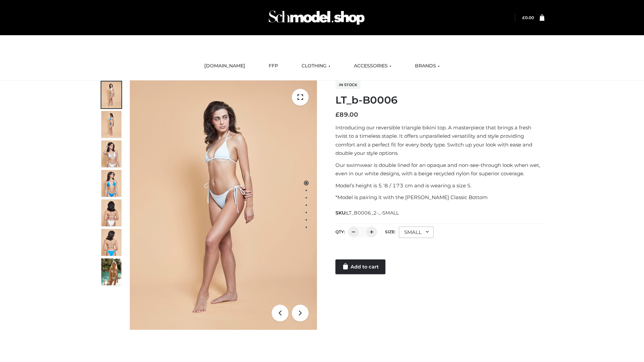 This screenshot has height=362, width=644. What do you see at coordinates (111, 183) in the screenshot?
I see `img: ArielClassicBikiniTop_CloudNine_AzureSky_OW114ECO_4-scaled.jpg` at bounding box center [111, 183].